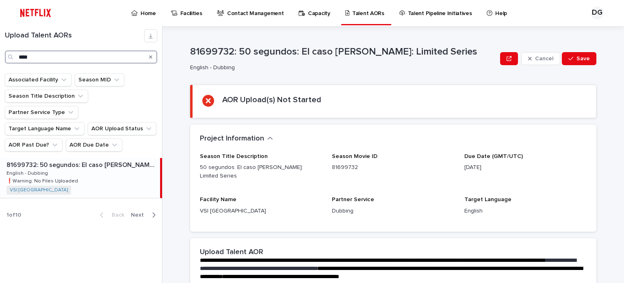 This screenshot has height=283, width=624. Describe the element at coordinates (115, 215) in the screenshot. I see `span: Back` at that location.